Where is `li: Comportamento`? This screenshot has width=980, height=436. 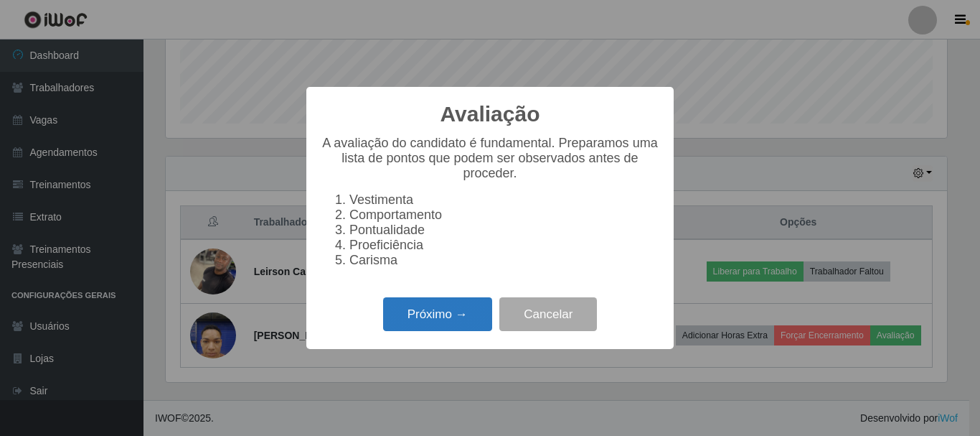
li: Comportamento is located at coordinates (504, 215).